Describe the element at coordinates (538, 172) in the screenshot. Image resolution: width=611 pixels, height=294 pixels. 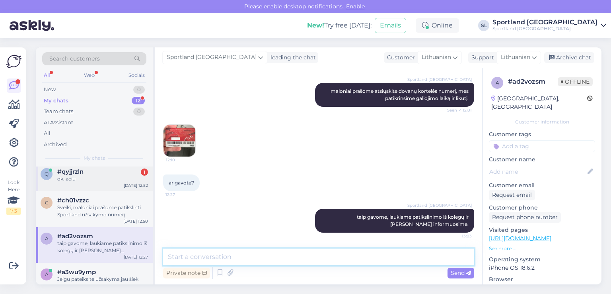
I see `input: Add name` at that location.